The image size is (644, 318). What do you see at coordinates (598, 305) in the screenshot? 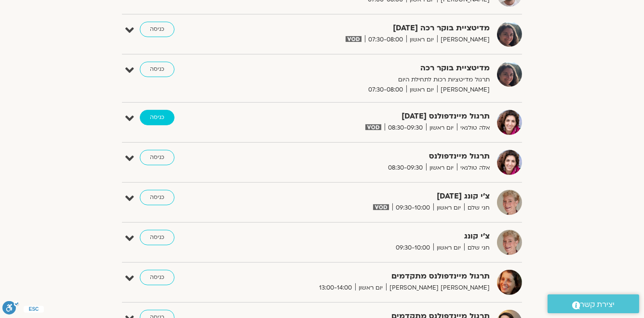
I see `span: יצירת קשר` at bounding box center [598, 305].